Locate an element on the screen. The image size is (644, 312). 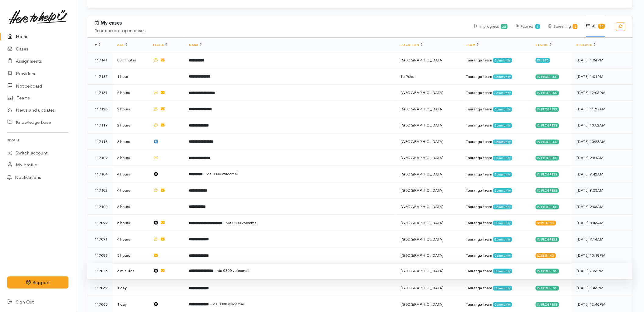
td: 117100 is located at coordinates (100, 207).